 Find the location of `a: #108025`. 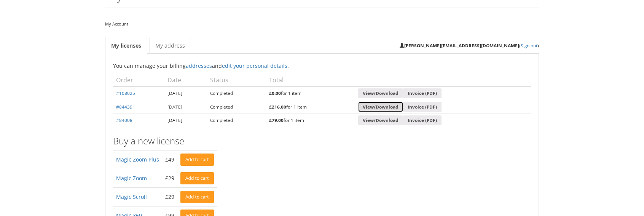

a: #108025 is located at coordinates (125, 93).